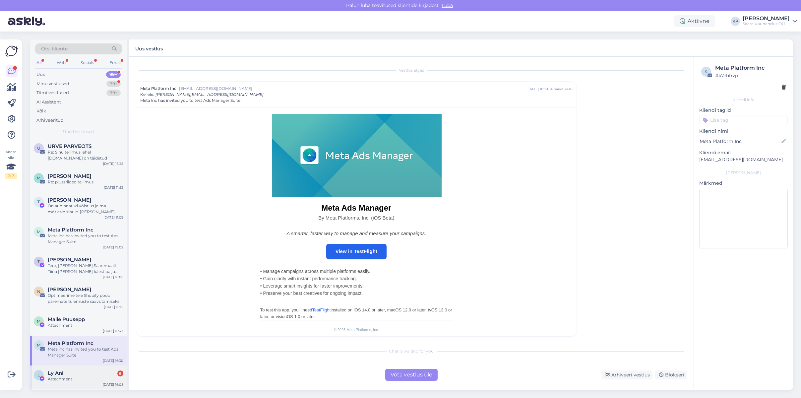 This screenshot has width=801, height=398. I want to click on p: Kliendi tag'id, so click(744, 110).